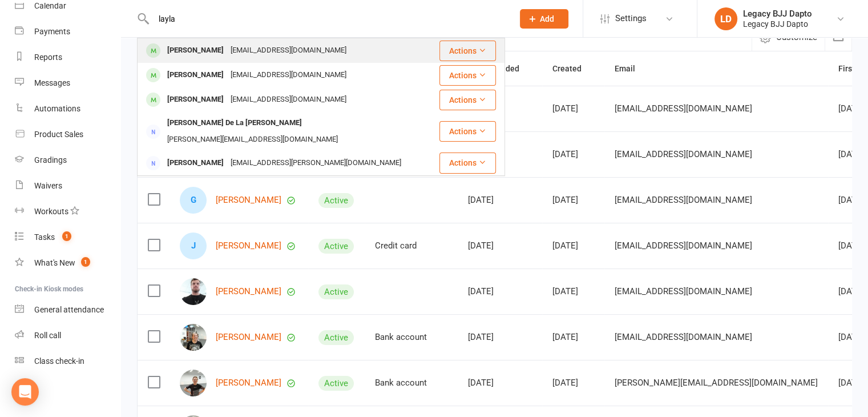  Describe the element at coordinates (193, 337) in the screenshot. I see `img: Kalista` at that location.